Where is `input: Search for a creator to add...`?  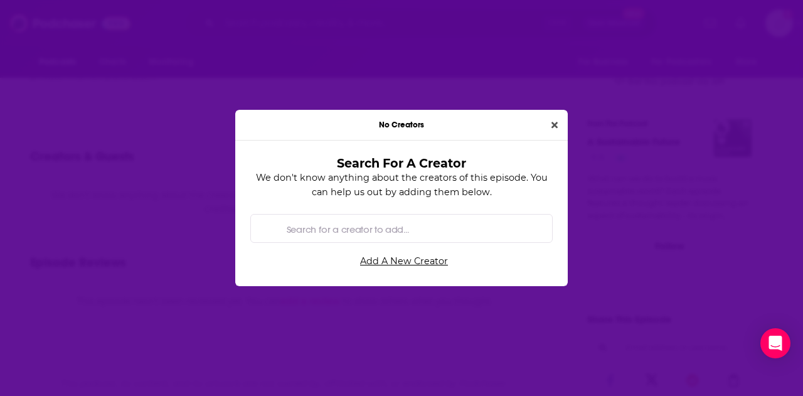 input: Search for a creator to add... is located at coordinates (411, 228).